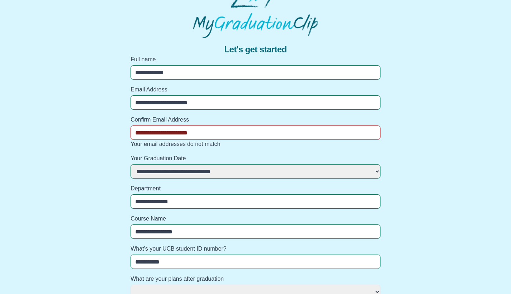 The width and height of the screenshot is (511, 294). I want to click on label: What are your plans after graduation, so click(255, 279).